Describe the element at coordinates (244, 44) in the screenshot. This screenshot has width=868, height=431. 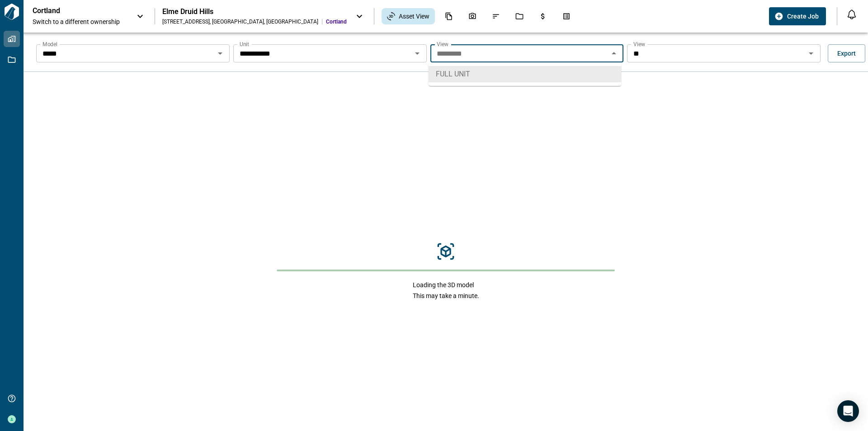
I see `label: Unit` at that location.